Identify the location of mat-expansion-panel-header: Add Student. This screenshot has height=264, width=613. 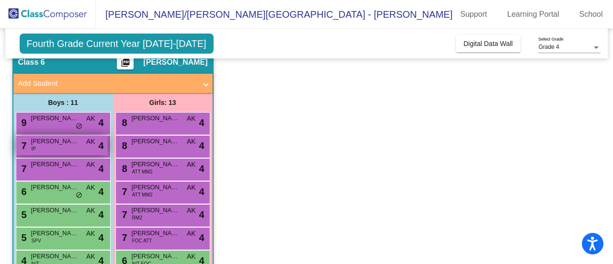
(113, 83).